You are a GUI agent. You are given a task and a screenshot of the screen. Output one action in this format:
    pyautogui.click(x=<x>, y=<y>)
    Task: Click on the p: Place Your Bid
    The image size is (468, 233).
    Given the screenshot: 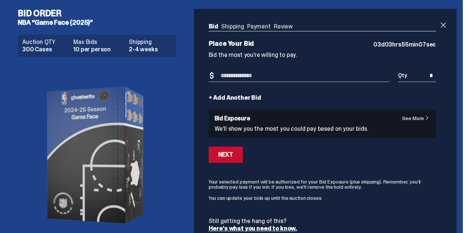 What is the action you would take?
    pyautogui.click(x=291, y=44)
    